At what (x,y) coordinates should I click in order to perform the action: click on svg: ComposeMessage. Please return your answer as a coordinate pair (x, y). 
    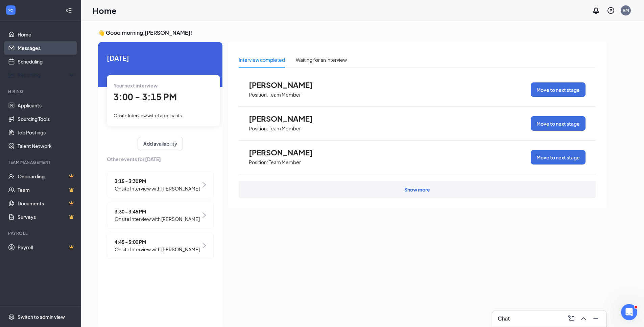
    Looking at the image, I should click on (571, 319).